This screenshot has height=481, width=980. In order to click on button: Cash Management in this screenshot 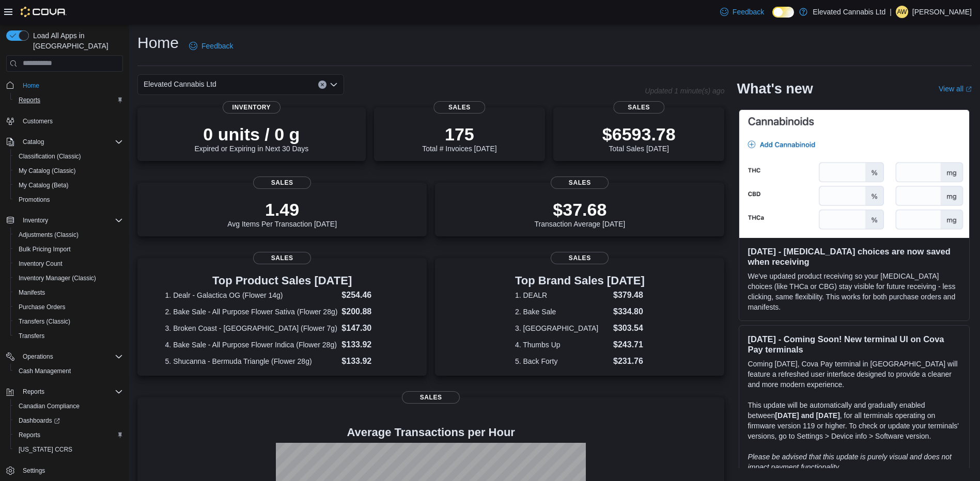, I will do `click(69, 371)`.